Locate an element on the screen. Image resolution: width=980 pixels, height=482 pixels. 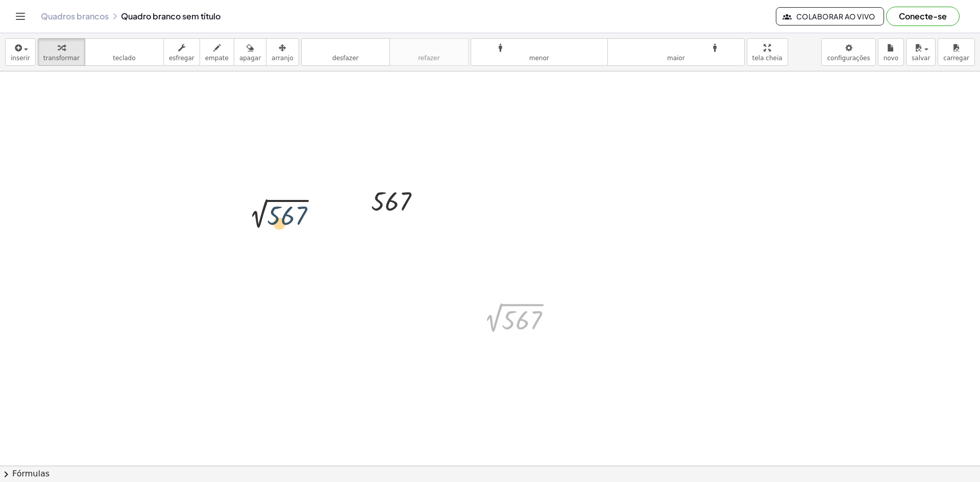
button: Colaborar ao vivo is located at coordinates (830, 16).